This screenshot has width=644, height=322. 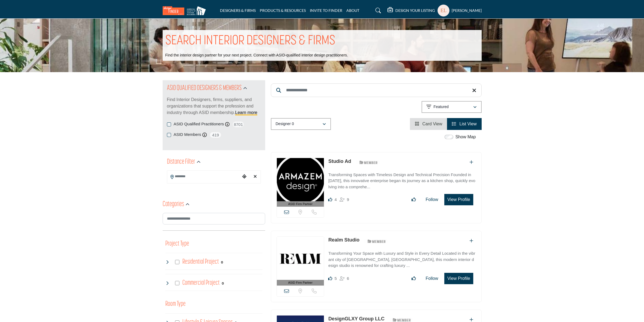 What do you see at coordinates (444, 10) in the screenshot?
I see `button: Show hide supplier dropdown` at bounding box center [444, 10].